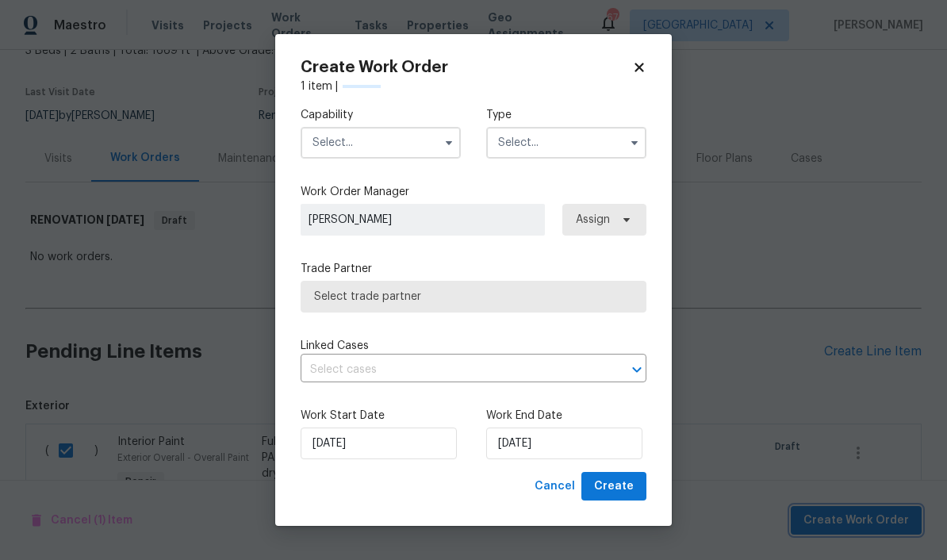 The image size is (947, 560). What do you see at coordinates (474, 269) in the screenshot?
I see `label: Trade Partner` at bounding box center [474, 269].